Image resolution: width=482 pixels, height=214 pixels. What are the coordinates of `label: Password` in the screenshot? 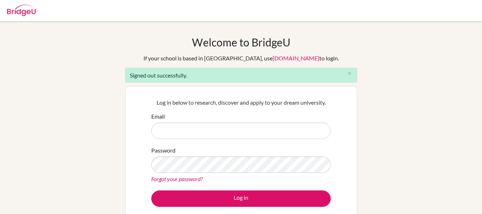 It's located at (164, 150).